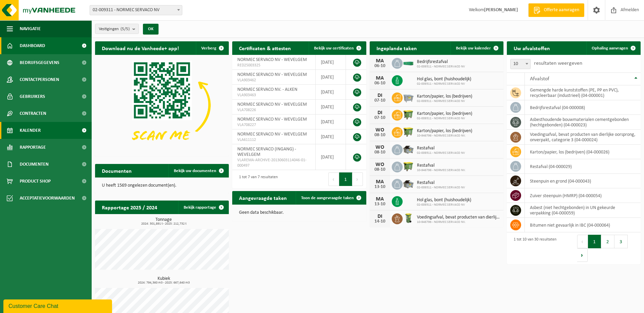  I want to click on img: WB-2500-GAL-GY-01, so click(408, 97).